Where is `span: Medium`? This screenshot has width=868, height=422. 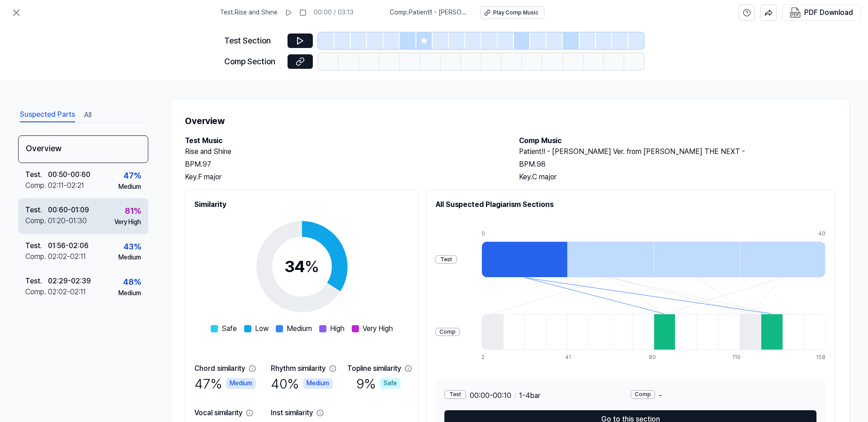 span: Medium is located at coordinates (299, 328).